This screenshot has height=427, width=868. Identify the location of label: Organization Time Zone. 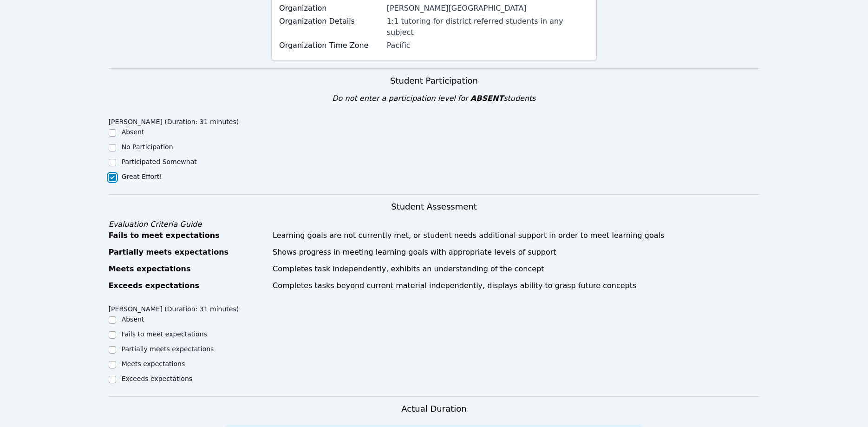
(330, 45).